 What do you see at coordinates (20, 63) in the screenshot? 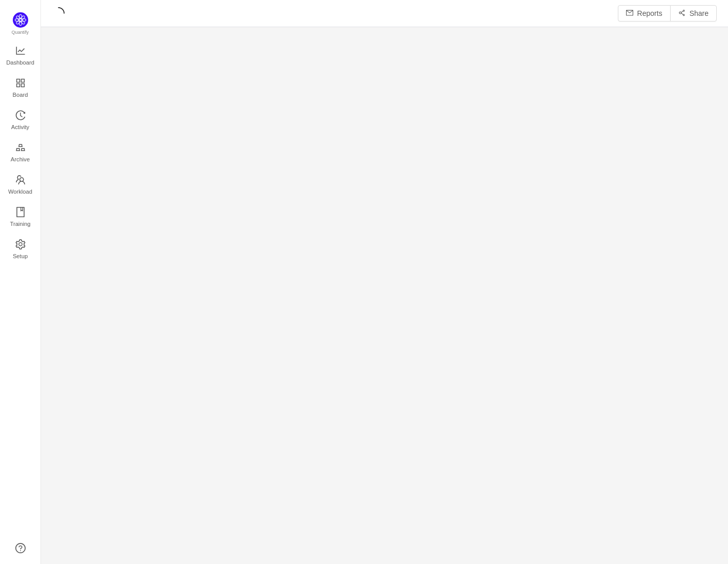
I see `span: Dashboard` at bounding box center [20, 63].